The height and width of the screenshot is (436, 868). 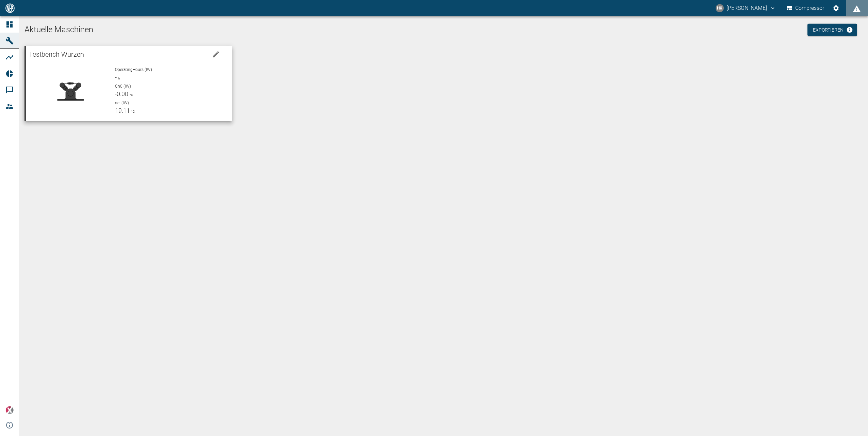 What do you see at coordinates (805, 8) in the screenshot?
I see `button: Compressor` at bounding box center [805, 8].